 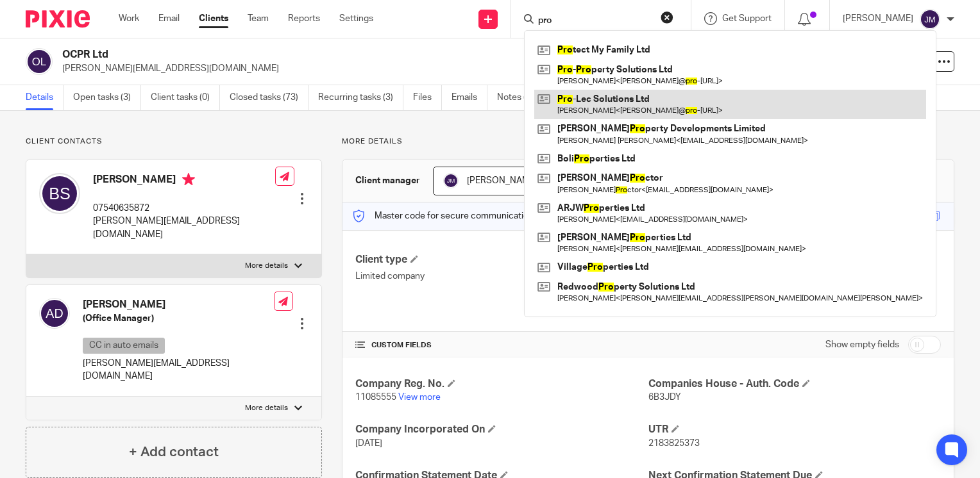 I want to click on i: Primary, so click(x=188, y=179).